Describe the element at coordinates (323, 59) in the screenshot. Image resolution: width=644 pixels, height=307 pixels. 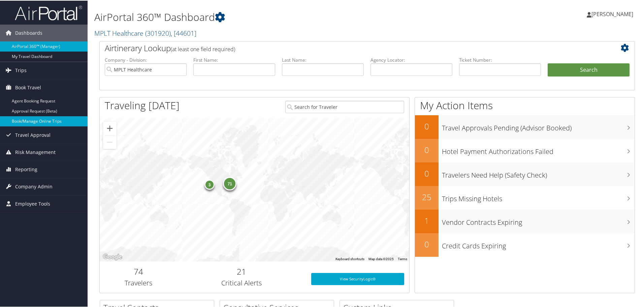
I see `label: Last Name:` at that location.